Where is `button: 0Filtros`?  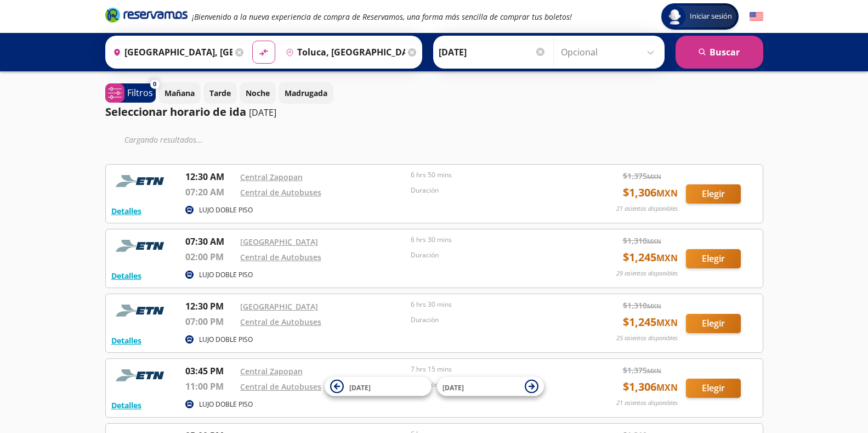
button: 0Filtros is located at coordinates (131, 93).